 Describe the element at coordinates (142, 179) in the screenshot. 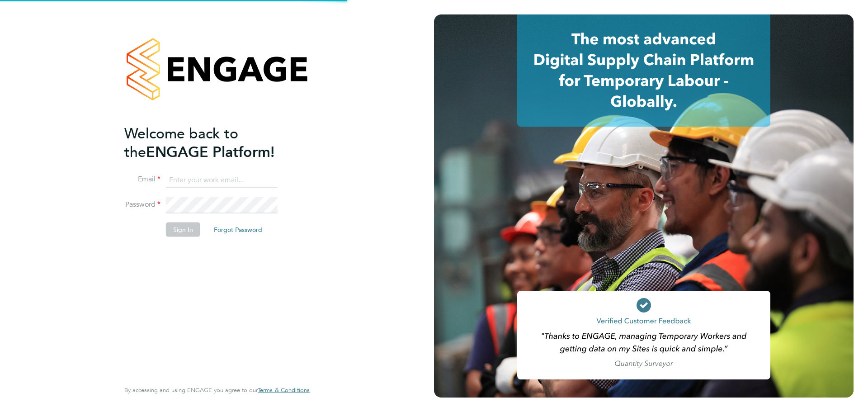

I see `label: Email` at that location.